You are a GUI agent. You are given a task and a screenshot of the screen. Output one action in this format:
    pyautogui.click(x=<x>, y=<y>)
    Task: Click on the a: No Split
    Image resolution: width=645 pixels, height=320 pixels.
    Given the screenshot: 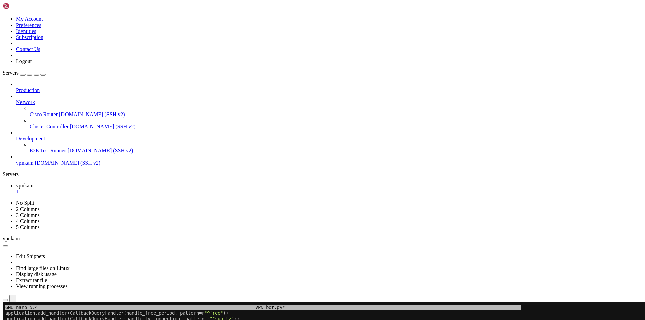 What is the action you would take?
    pyautogui.click(x=25, y=203)
    